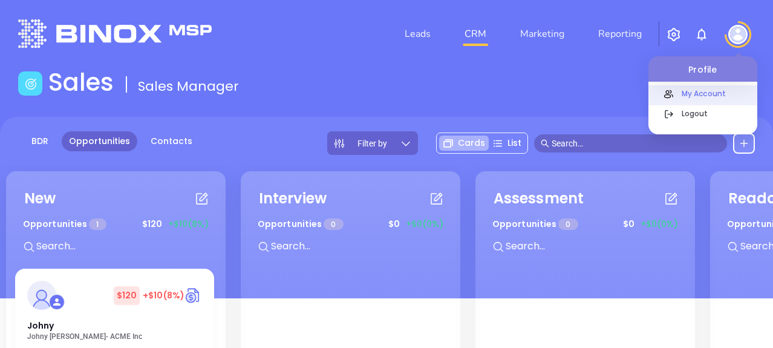 The image size is (773, 348). Describe the element at coordinates (514, 143) in the screenshot. I see `span: List` at that location.